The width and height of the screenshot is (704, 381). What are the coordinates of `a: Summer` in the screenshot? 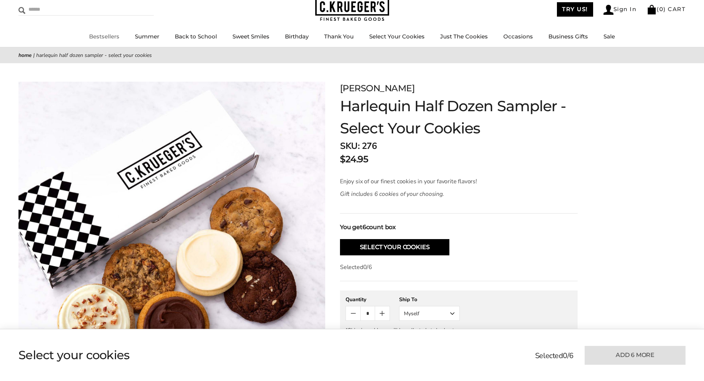 It's located at (147, 36).